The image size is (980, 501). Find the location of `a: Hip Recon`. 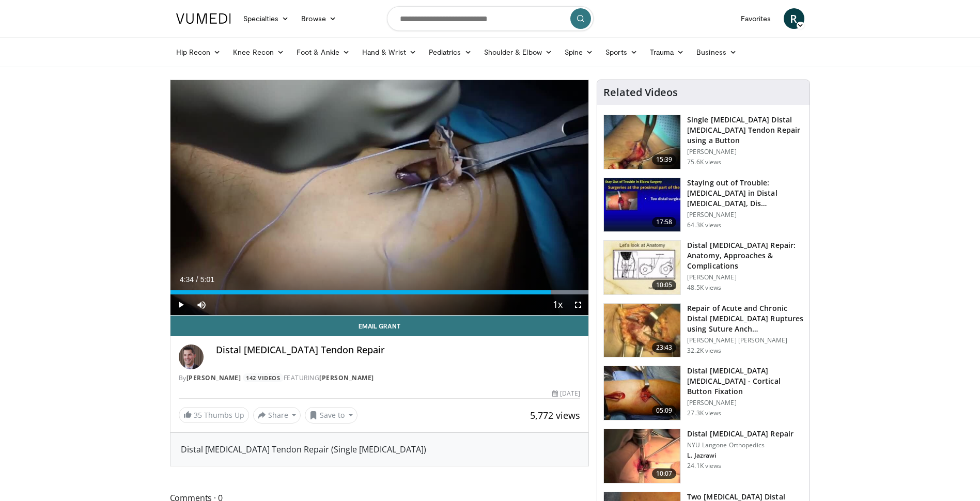

a: Hip Recon is located at coordinates (199, 52).